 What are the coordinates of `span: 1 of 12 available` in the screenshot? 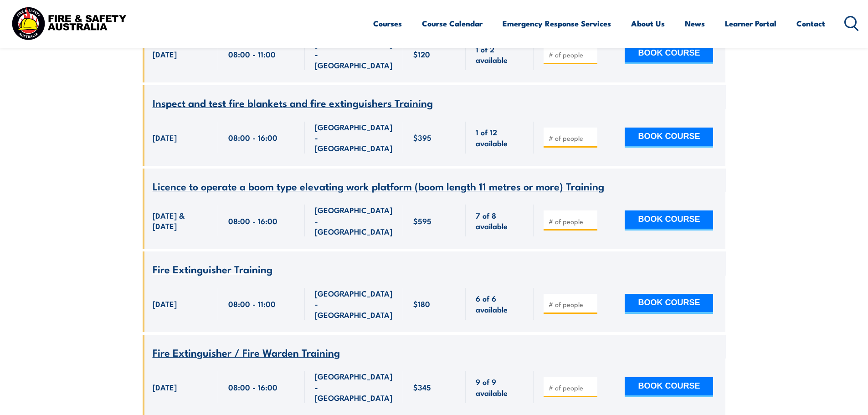 It's located at (500, 137).